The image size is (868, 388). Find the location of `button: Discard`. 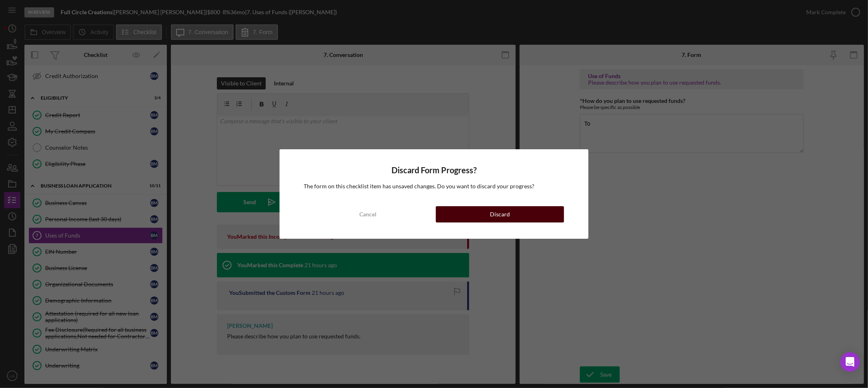

button: Discard is located at coordinates (499, 214).